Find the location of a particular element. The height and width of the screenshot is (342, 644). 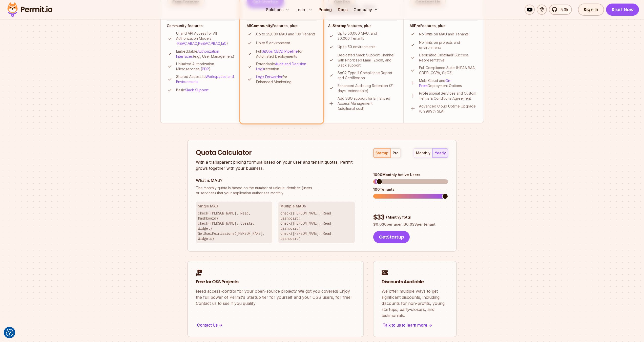

p: Embeddable (e.g., User Management) is located at coordinates (206, 54).